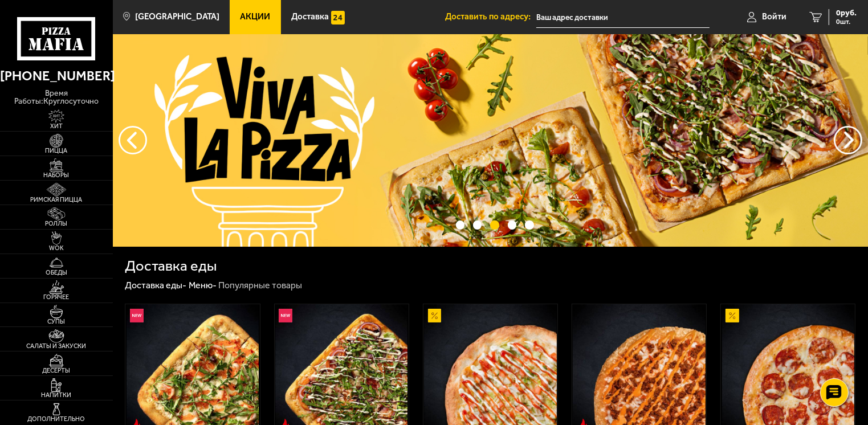 This screenshot has width=868, height=425. I want to click on span: 0 руб., so click(847, 14).